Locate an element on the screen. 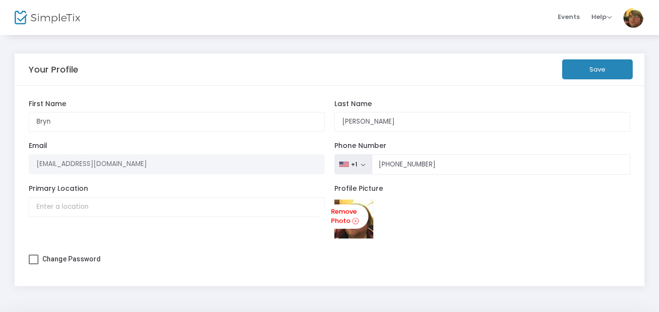 The height and width of the screenshot is (312, 659). span: Change Password is located at coordinates (72, 259).